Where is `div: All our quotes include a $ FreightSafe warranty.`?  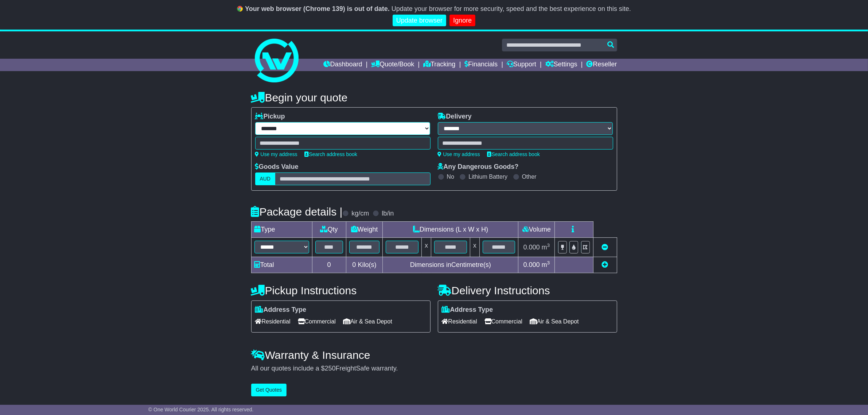
div: All our quotes include a $ FreightSafe warranty. is located at coordinates (434, 368).